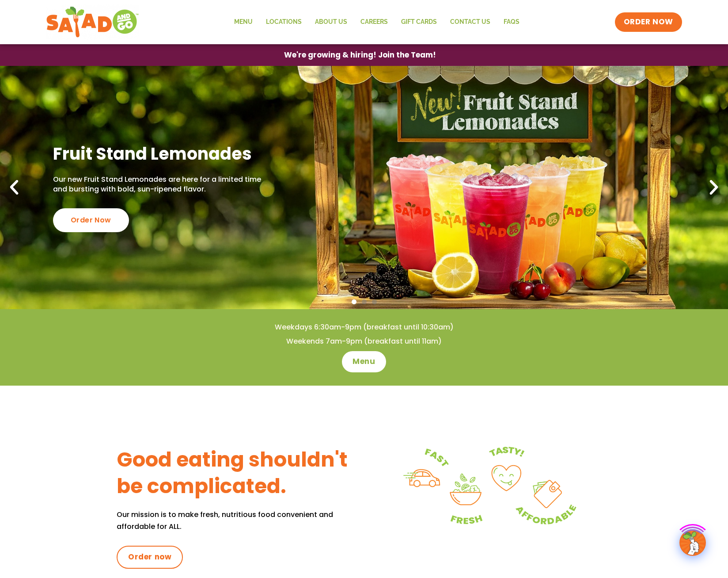  Describe the element at coordinates (240, 520) in the screenshot. I see `p: Our mission is to make fresh, nutritious food convenient and affordable for ALL.` at that location.